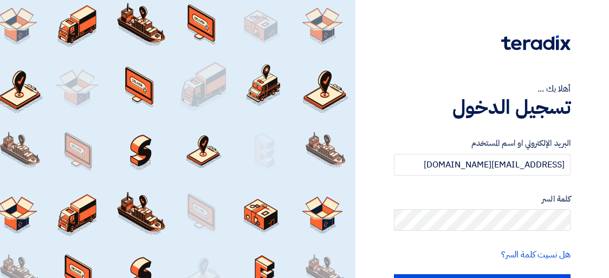 Image resolution: width=609 pixels, height=278 pixels. I want to click on h1: تسجيل الدخول, so click(482, 107).